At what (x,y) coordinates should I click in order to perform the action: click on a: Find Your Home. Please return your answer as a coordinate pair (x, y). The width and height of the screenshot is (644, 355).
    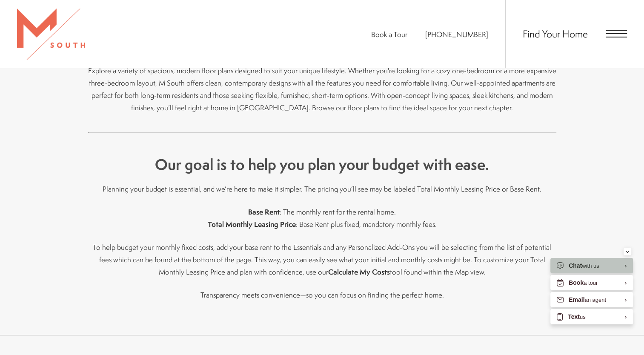
    Looking at the image, I should click on (555, 34).